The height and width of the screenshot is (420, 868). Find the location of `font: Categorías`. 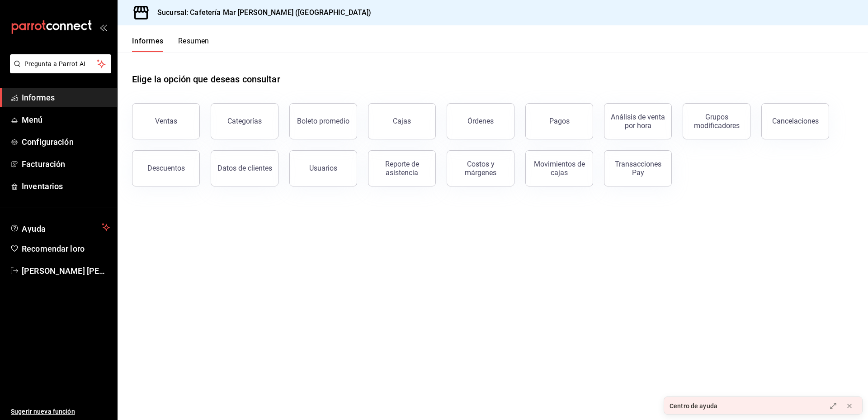

font: Categorías is located at coordinates (244, 120).